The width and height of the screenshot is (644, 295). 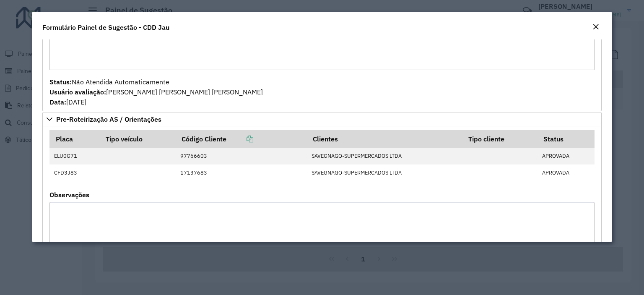 What do you see at coordinates (242, 173) in the screenshot?
I see `td: 17137683` at bounding box center [242, 173].